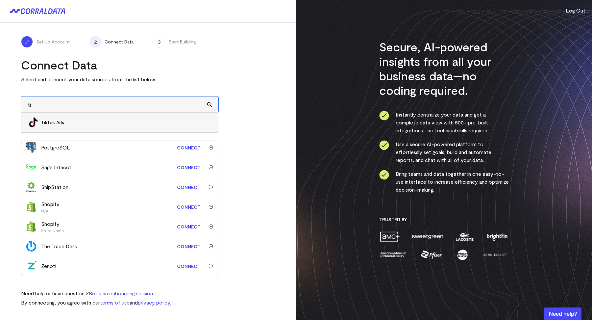 Image resolution: width=592 pixels, height=320 pixels. What do you see at coordinates (53, 42) in the screenshot?
I see `span: Set Up Account` at bounding box center [53, 42].